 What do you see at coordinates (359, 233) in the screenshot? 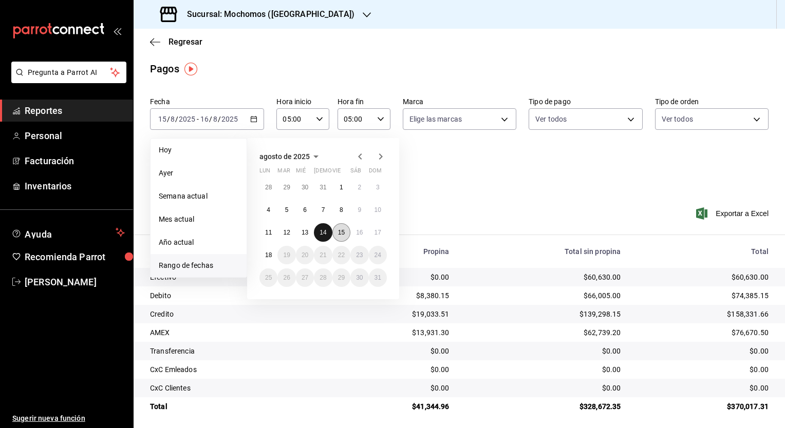
I see `button: 16 de agosto de 2025` at bounding box center [359, 233].